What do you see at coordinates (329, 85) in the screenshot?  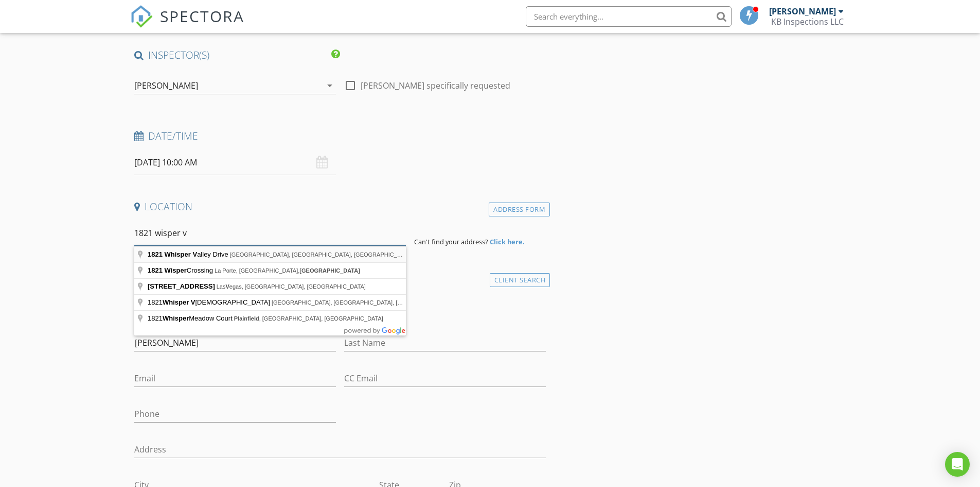 I see `i: arrow_drop_down` at bounding box center [329, 85].